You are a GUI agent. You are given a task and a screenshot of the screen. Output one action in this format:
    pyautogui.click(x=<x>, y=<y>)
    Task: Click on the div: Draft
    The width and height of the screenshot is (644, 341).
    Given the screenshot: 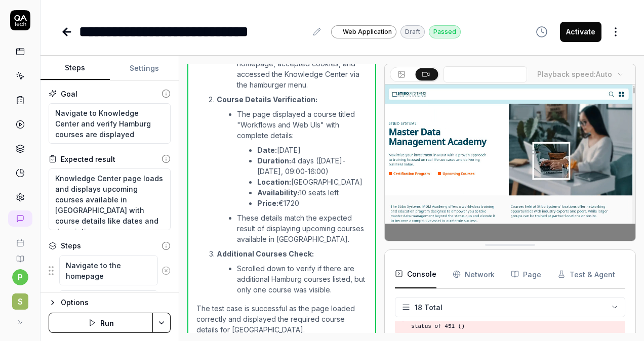 What is the action you would take?
    pyautogui.click(x=413, y=32)
    